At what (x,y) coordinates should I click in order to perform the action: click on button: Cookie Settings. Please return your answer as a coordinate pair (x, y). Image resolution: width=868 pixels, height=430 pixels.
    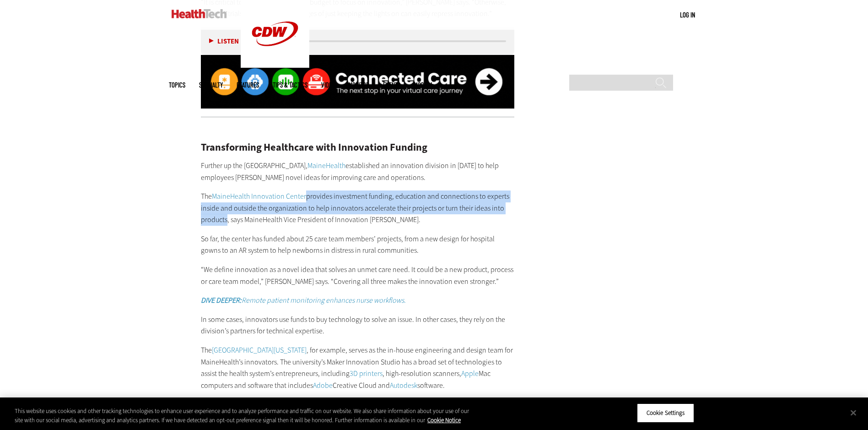
    Looking at the image, I should click on (665, 413).